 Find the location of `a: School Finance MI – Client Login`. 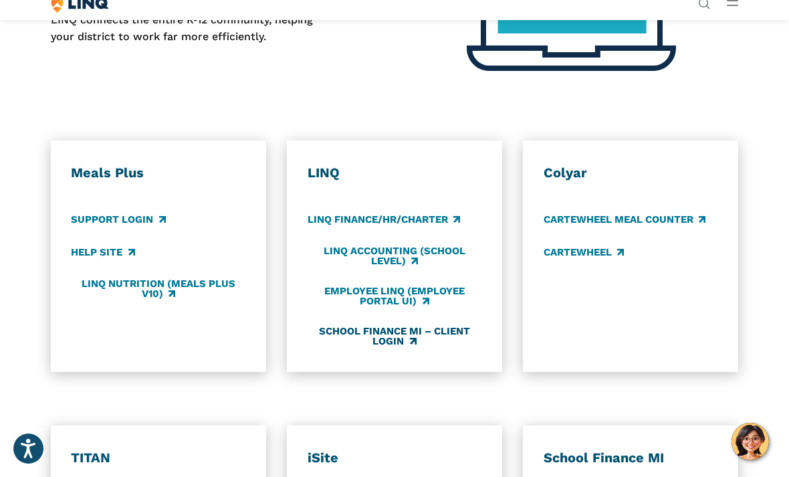

a: School Finance MI – Client Login is located at coordinates (395, 336).